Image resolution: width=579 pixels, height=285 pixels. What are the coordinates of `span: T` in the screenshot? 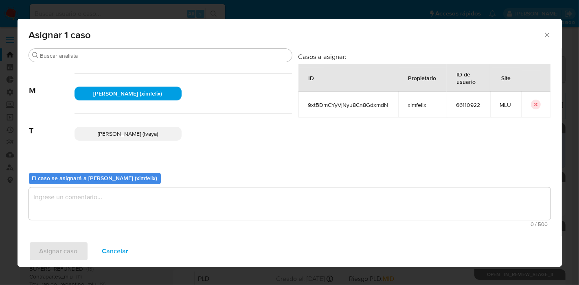 It's located at (52, 125).